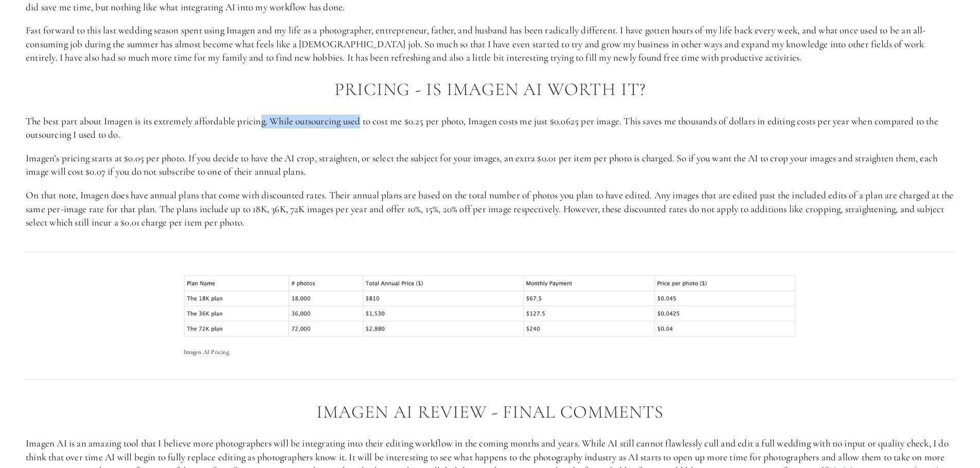  Describe the element at coordinates (490, 44) in the screenshot. I see `p: Fast forward to this last wedding season spent using Imagen and my life as a photographer, entrep...` at that location.